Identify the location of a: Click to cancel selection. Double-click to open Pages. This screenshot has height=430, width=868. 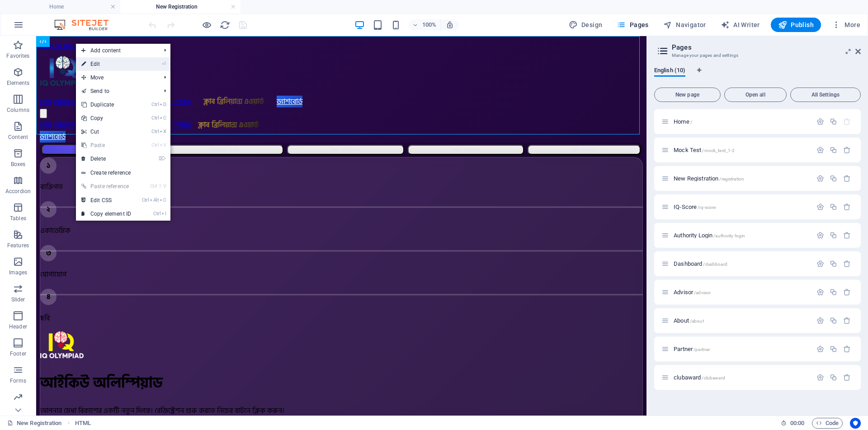
(34, 424).